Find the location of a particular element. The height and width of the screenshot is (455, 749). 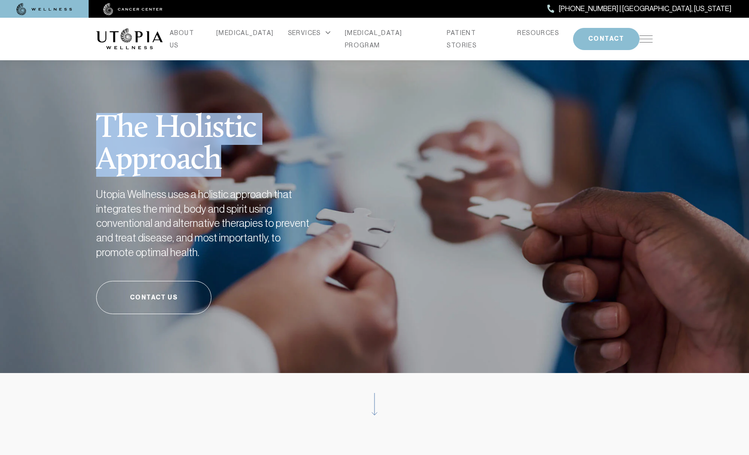

h1: The Holistic Approach is located at coordinates (227, 134).